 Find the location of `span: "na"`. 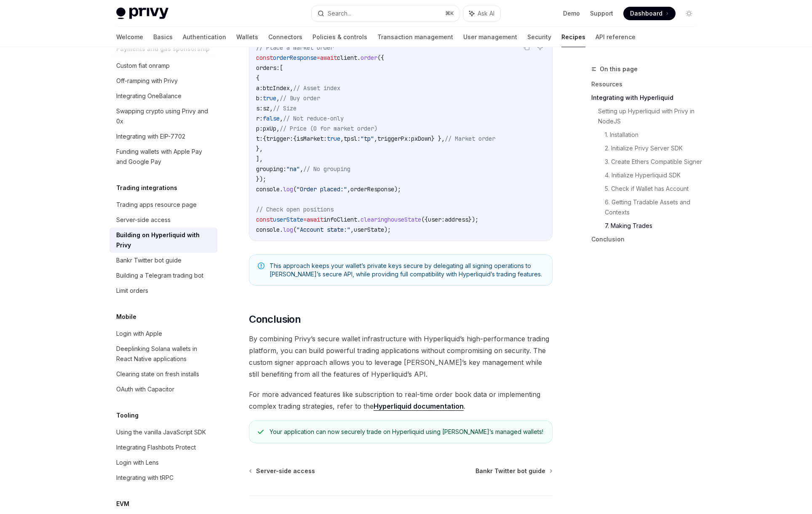

span: "na" is located at coordinates (293, 169).